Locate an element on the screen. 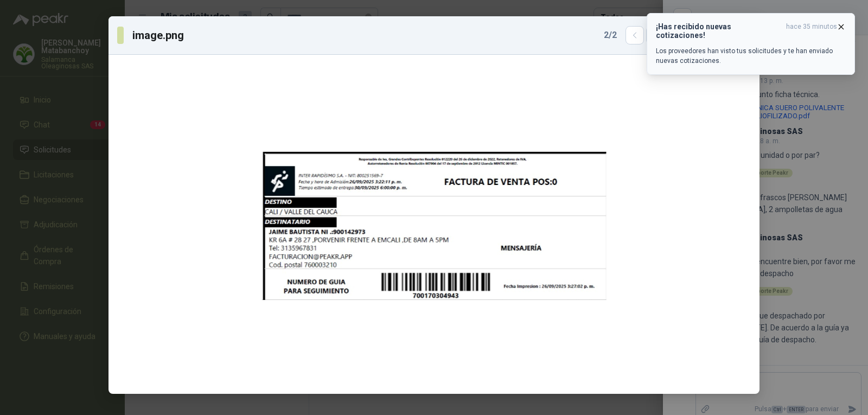  p: Los proveedores han visto tus solicitudes y te han enviado nuevas cotizaciones. is located at coordinates (751, 56).